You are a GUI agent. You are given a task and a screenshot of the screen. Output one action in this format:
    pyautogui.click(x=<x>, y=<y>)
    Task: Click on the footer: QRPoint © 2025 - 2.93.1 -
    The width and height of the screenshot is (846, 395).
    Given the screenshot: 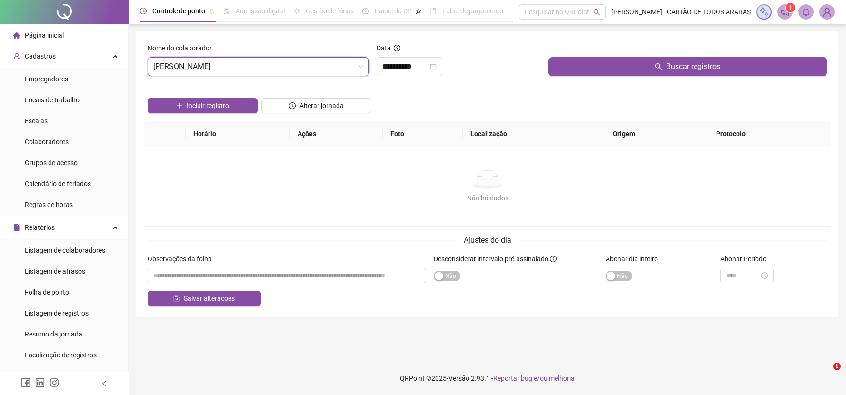 What is the action you would take?
    pyautogui.click(x=487, y=378)
    